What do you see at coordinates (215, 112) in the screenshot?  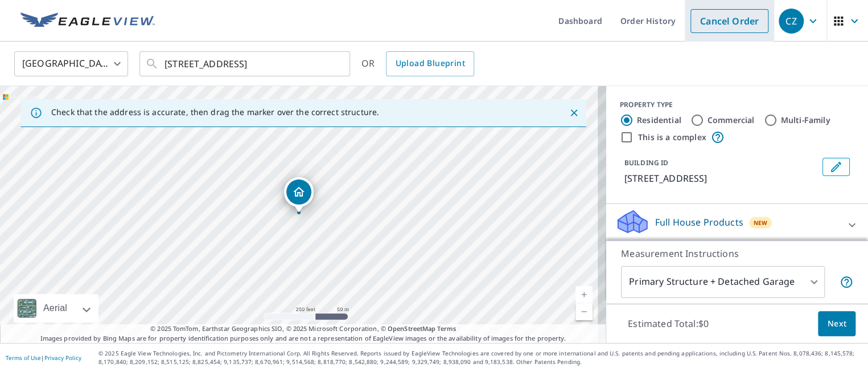 I see `p: Check that the address is accurate, then drag the marker over the correct structure.` at bounding box center [215, 112].